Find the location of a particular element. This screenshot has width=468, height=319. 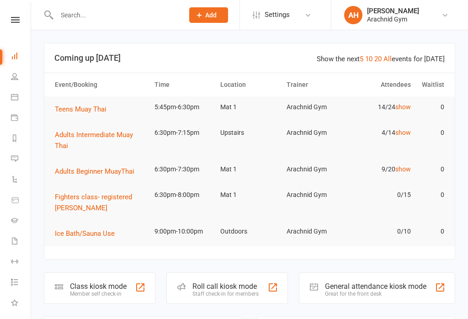

span: Add is located at coordinates (211, 15).